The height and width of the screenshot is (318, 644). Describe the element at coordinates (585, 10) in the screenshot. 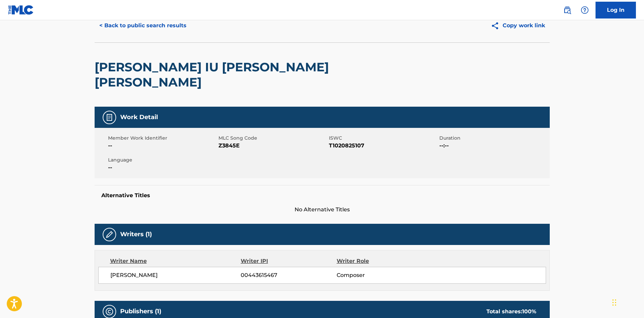

I see `div: Help` at that location.